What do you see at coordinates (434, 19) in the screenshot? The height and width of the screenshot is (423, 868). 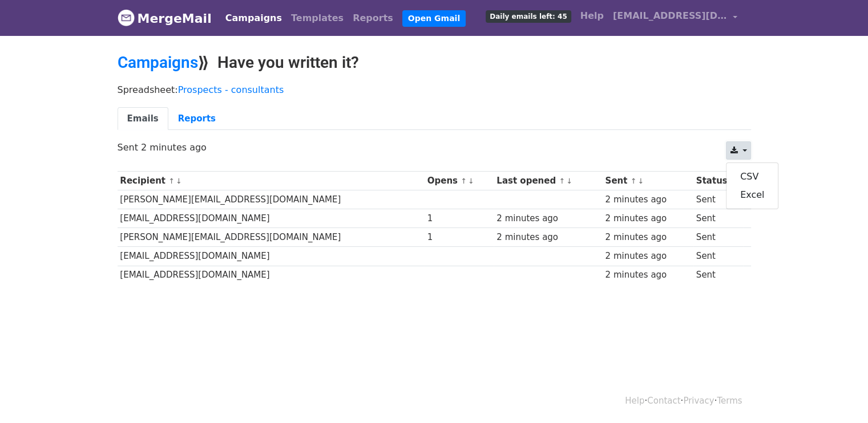 I see `a: Open Gmail` at bounding box center [434, 19].